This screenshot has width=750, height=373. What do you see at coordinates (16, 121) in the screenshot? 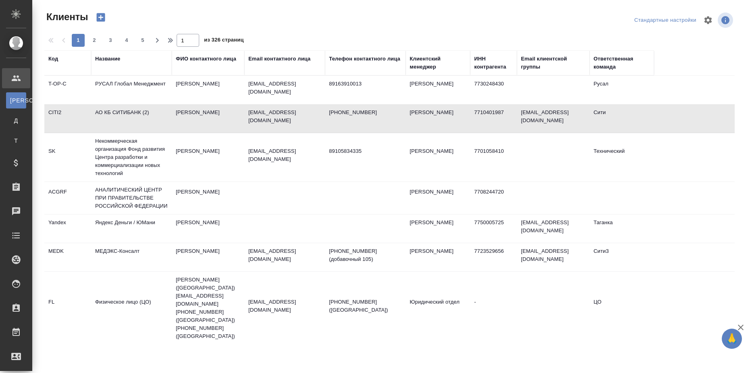
I see `span: Д` at bounding box center [16, 121].